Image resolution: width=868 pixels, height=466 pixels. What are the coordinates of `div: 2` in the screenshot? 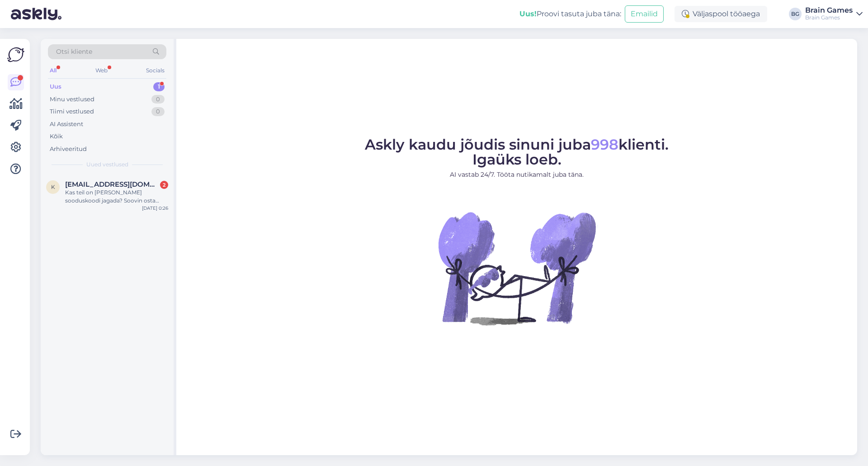 It's located at (164, 185).